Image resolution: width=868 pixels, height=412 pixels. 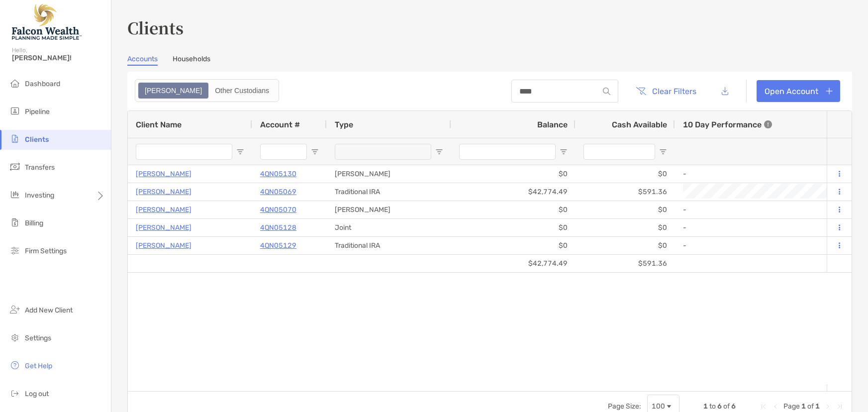 What do you see at coordinates (840, 406) in the screenshot?
I see `div: Last Page` at bounding box center [840, 406].